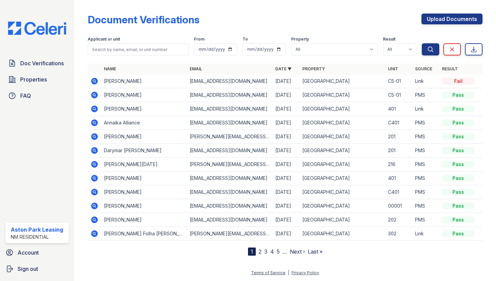  Describe the element at coordinates (452, 19) in the screenshot. I see `a: Upload Documents` at that location.